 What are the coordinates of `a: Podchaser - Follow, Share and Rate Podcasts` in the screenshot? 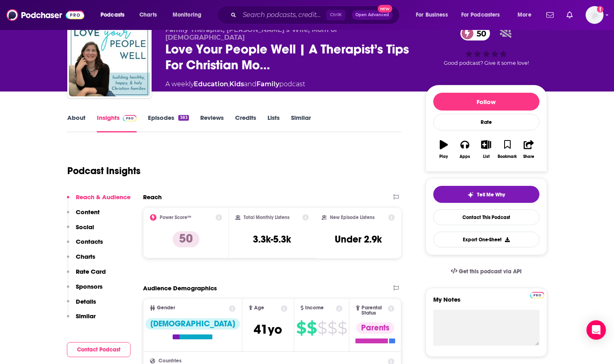 It's located at (45, 15).